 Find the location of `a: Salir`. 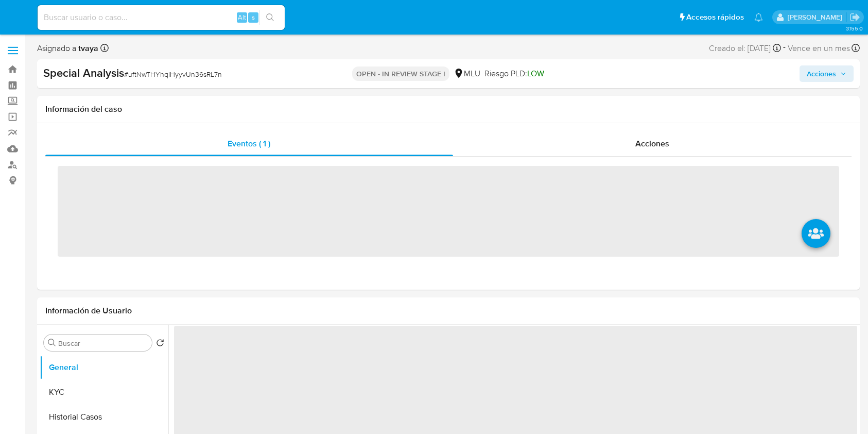

a: Salir is located at coordinates (855, 17).